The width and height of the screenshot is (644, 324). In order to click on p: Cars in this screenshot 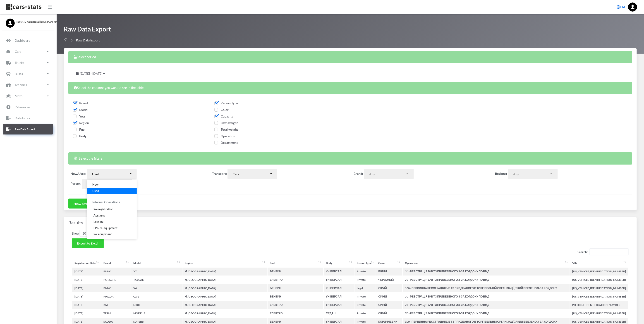, I will do `click(18, 51)`.